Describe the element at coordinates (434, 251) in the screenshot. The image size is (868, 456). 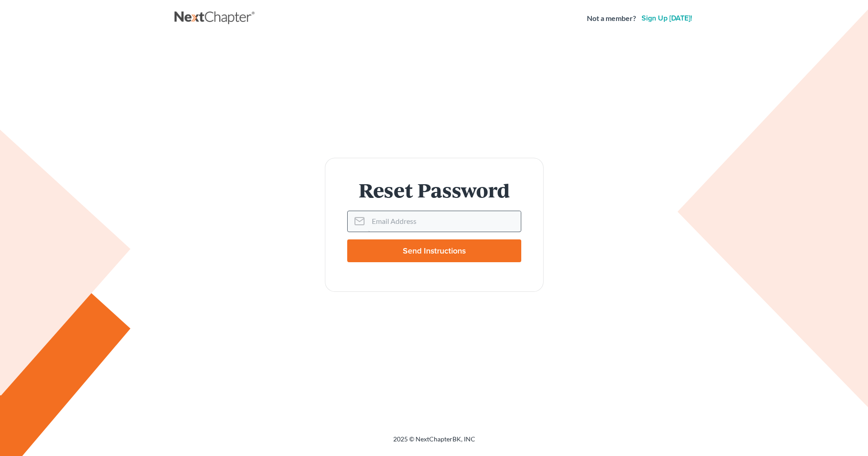
I see `input: Send Instructions` at that location.